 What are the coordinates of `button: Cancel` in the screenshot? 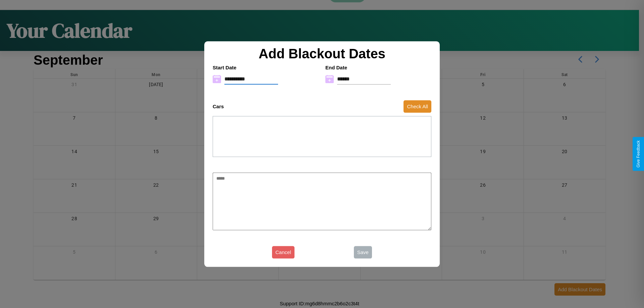 It's located at (283, 252).